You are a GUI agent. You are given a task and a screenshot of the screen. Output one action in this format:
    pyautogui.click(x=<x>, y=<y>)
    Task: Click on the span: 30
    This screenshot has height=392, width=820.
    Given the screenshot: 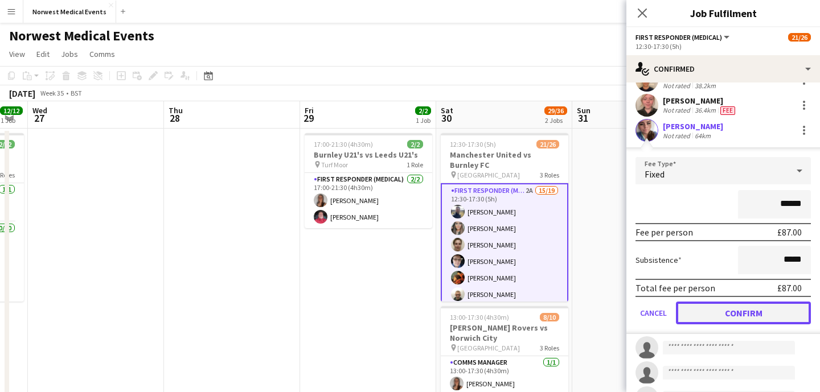 What is the action you would take?
    pyautogui.click(x=446, y=118)
    